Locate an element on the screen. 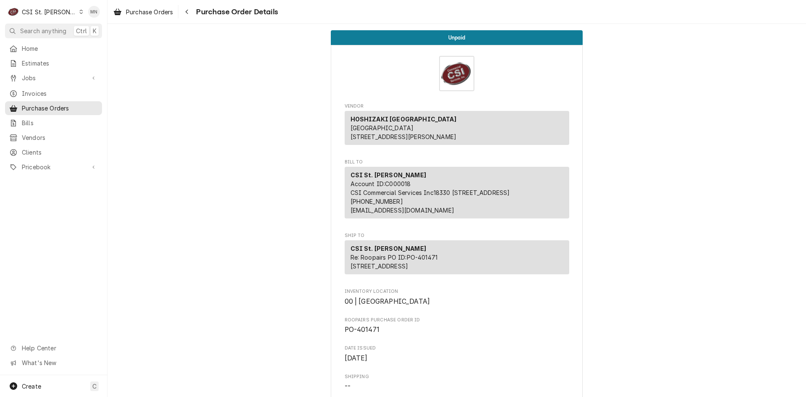 The width and height of the screenshot is (806, 397). span: Home is located at coordinates (60, 48).